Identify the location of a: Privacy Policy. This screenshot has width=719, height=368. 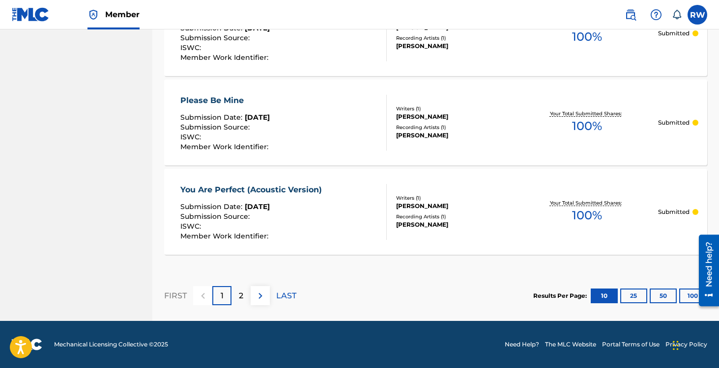
(686, 345).